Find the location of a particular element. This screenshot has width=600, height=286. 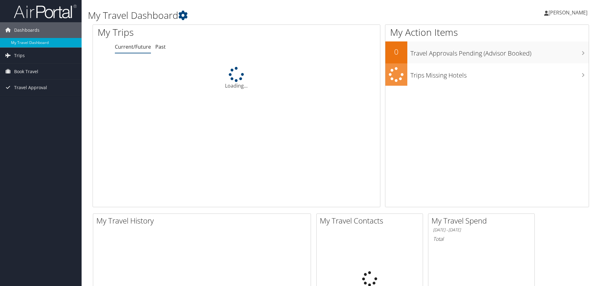

h1: My Action Items is located at coordinates (487, 32).